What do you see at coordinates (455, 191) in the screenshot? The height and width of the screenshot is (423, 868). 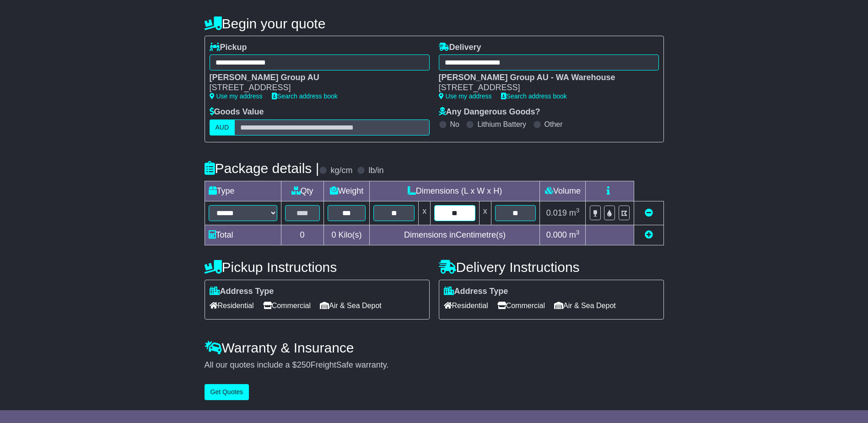 I see `td: Dimensions (L x W x H)` at bounding box center [455, 191].